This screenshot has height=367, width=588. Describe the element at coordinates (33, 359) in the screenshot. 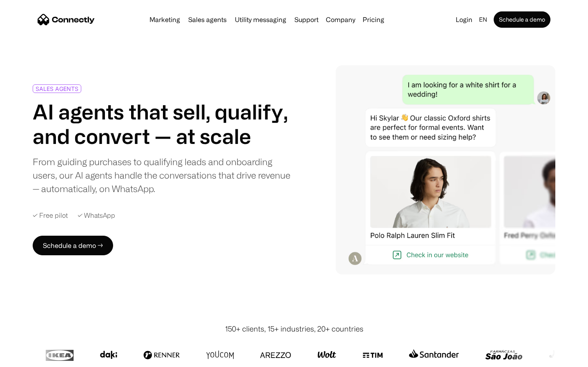

I see `ul: Language list` at that location.